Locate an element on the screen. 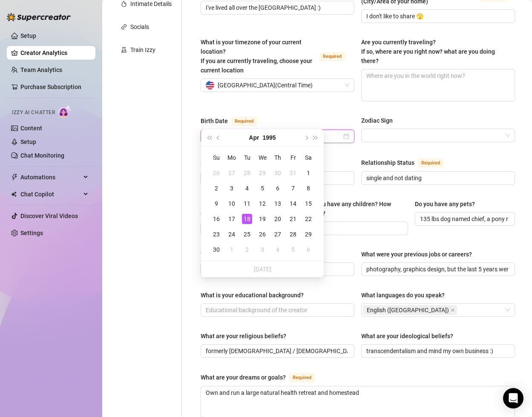  input: What languages do you speak? is located at coordinates (459, 310).